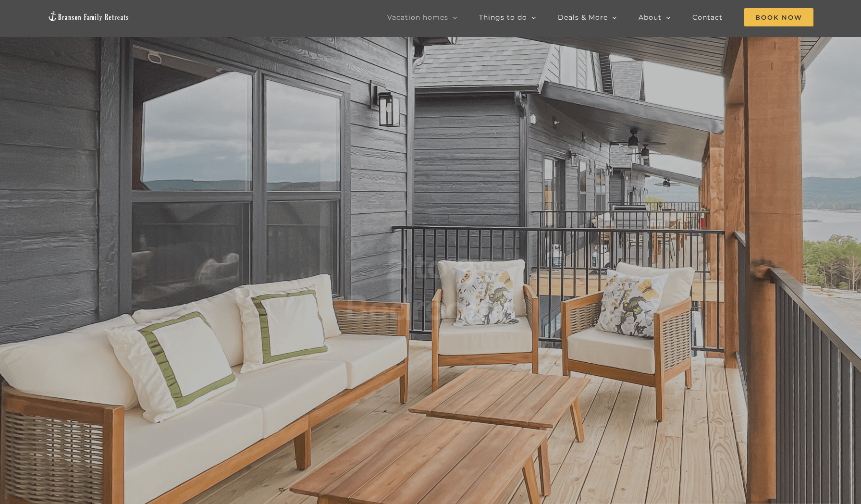  Describe the element at coordinates (418, 17) in the screenshot. I see `span: Vacation homes` at that location.